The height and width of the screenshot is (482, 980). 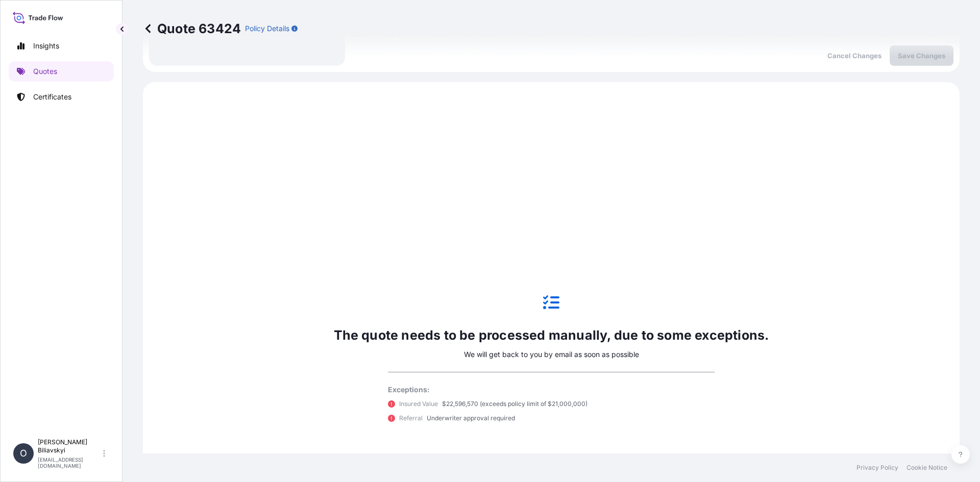 What do you see at coordinates (552, 355) in the screenshot?
I see `p: We will get back to you by email as soon as possible` at bounding box center [552, 355].